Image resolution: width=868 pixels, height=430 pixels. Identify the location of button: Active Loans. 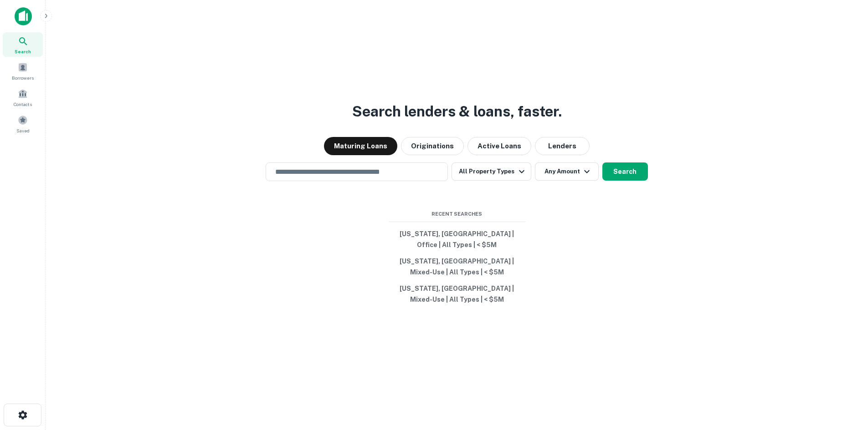
(500, 146).